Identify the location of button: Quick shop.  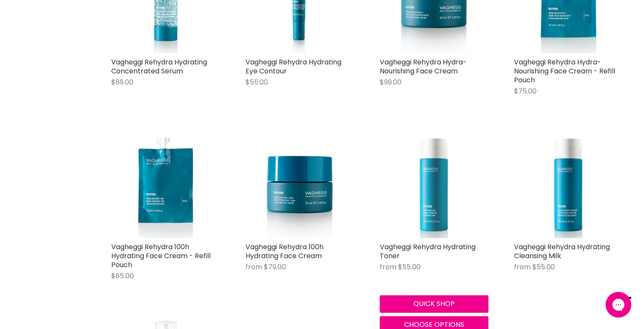
(434, 304).